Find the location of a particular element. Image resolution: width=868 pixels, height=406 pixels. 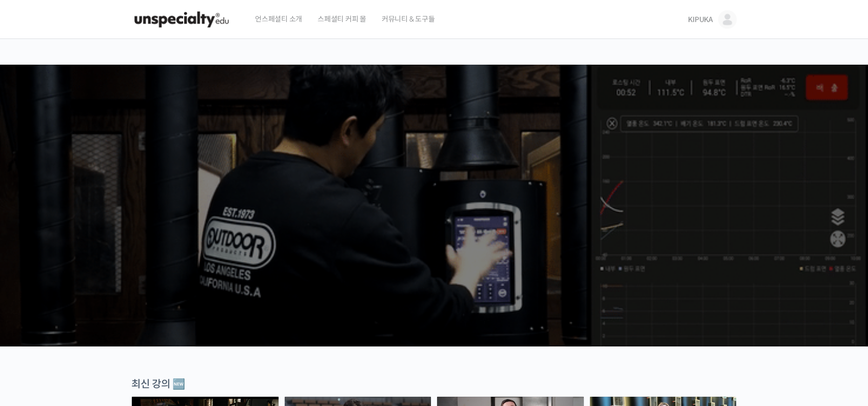

span: KIPUKA is located at coordinates (700, 19).